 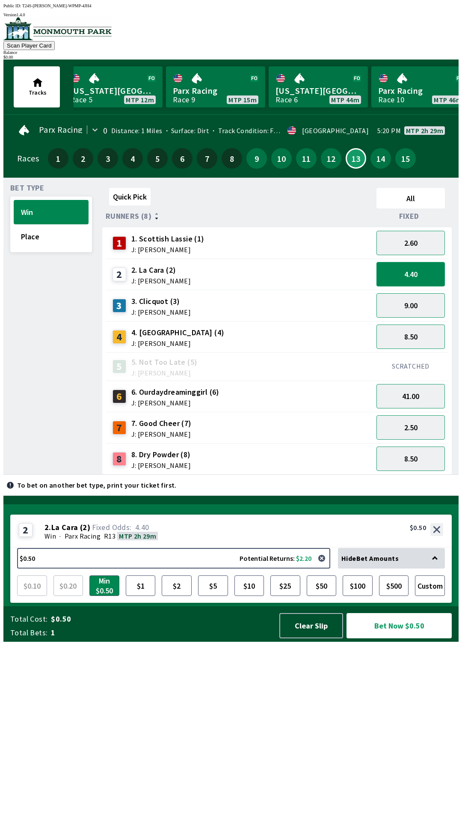 What do you see at coordinates (161, 301) in the screenshot?
I see `span: 3. Clicquot (3)` at bounding box center [161, 301].